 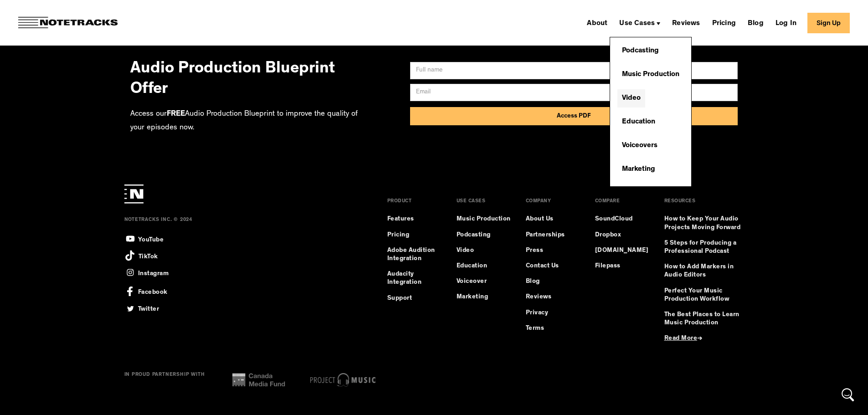 What do you see at coordinates (534, 250) in the screenshot?
I see `a: Press` at bounding box center [534, 250].